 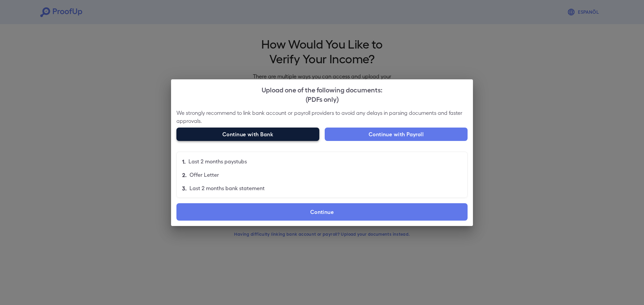 What do you see at coordinates (322, 94) in the screenshot?
I see `h2: Upload one of the following documents:` at bounding box center [322, 94].